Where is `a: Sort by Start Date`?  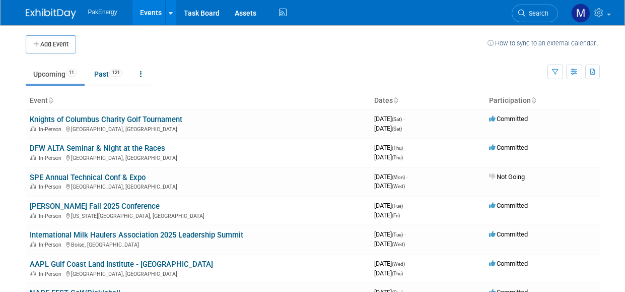
a: Sort by Start Date is located at coordinates (395, 100).